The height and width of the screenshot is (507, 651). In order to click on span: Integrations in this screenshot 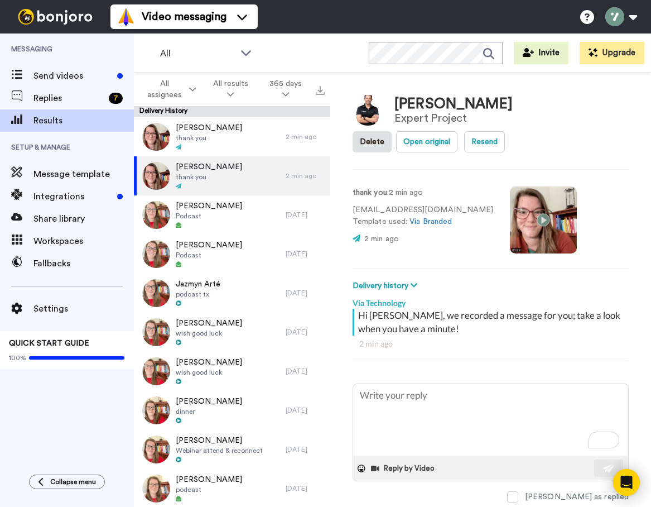, I will do `click(73, 196)`.